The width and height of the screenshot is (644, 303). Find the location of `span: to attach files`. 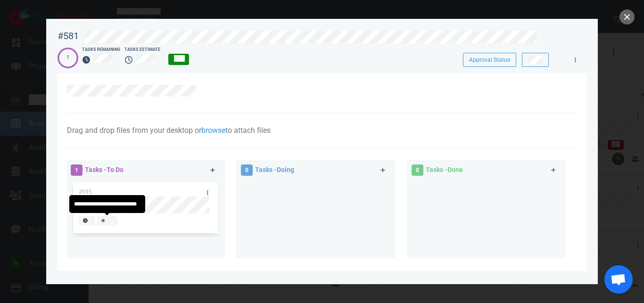

span: to attach files is located at coordinates (248, 130).